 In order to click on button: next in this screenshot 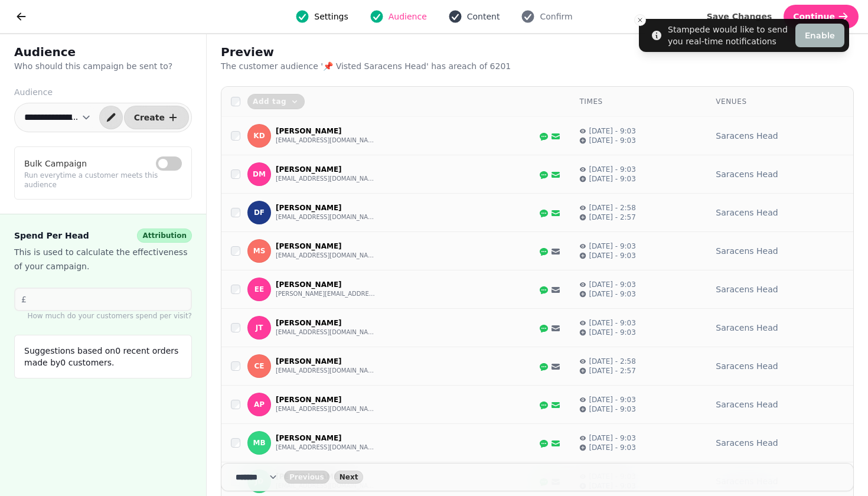, I will do `click(349, 477)`.